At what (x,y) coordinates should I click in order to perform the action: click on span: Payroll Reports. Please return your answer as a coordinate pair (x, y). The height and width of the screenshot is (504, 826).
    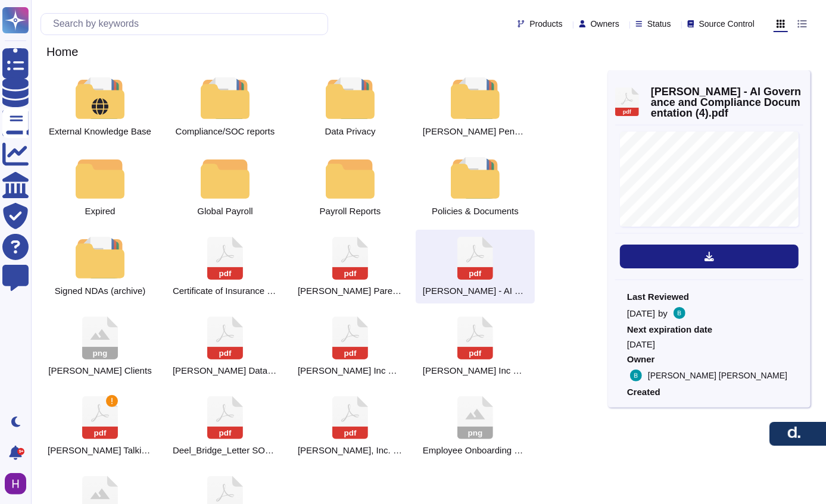
    Looking at the image, I should click on (350, 211).